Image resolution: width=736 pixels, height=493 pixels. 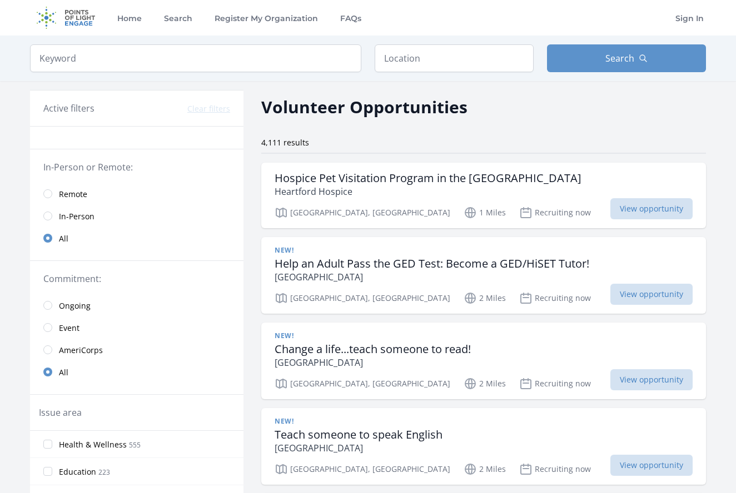 What do you see at coordinates (69, 328) in the screenshot?
I see `span: Event` at bounding box center [69, 328].